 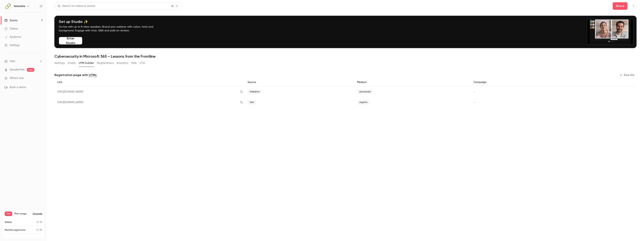 What do you see at coordinates (134, 63) in the screenshot?
I see `button: Polls` at bounding box center [134, 63].